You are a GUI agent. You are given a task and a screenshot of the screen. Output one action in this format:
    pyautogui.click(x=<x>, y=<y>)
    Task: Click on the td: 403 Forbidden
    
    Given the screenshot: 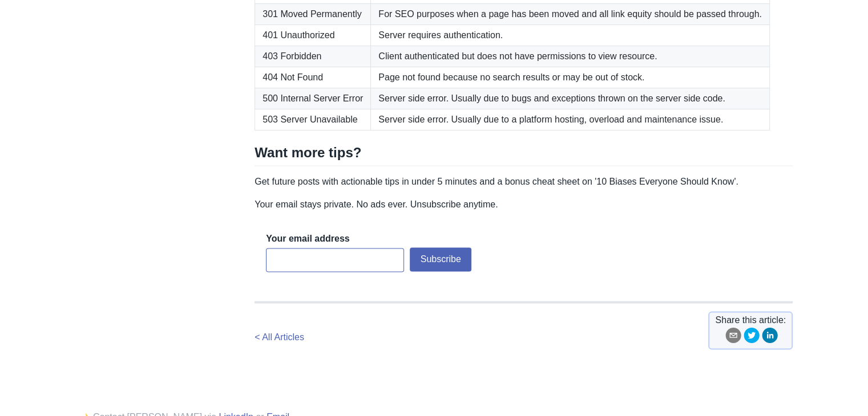 What is the action you would take?
    pyautogui.click(x=313, y=57)
    